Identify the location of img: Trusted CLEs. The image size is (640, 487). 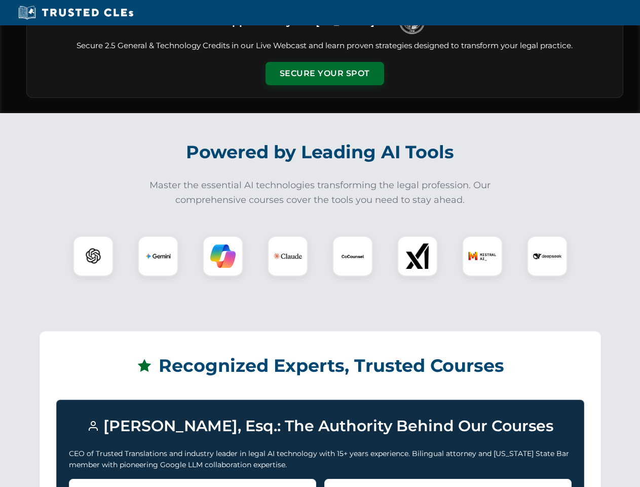
(76, 13).